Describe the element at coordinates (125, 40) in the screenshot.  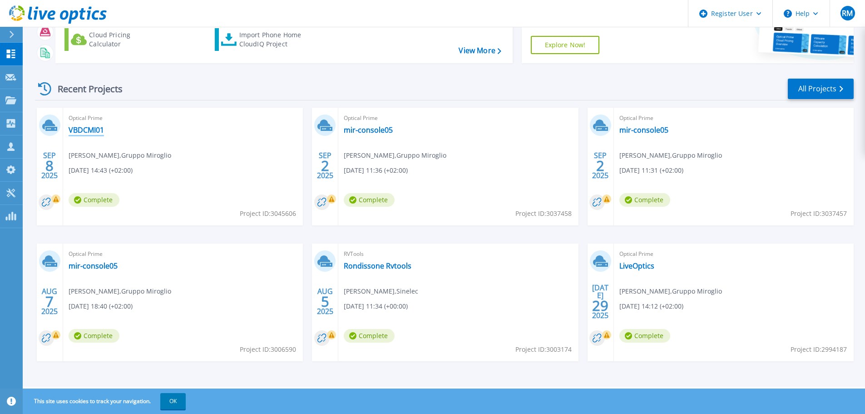
I see `div: Cloud Pricing Calculator` at that location.